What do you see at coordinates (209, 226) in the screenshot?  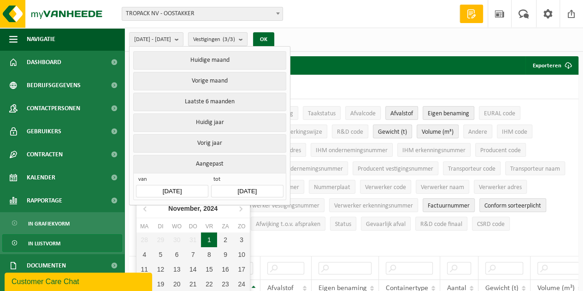 I see `div: vr` at bounding box center [209, 226].